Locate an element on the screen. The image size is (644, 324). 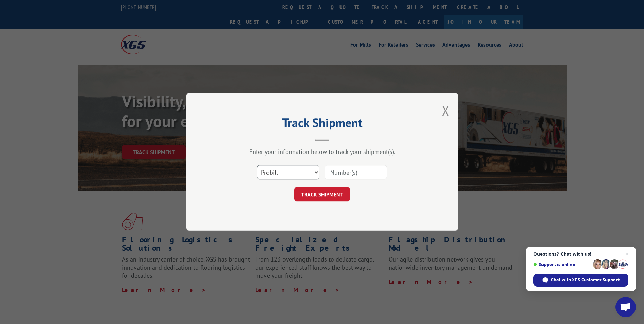
span: Close chat is located at coordinates (627, 254).